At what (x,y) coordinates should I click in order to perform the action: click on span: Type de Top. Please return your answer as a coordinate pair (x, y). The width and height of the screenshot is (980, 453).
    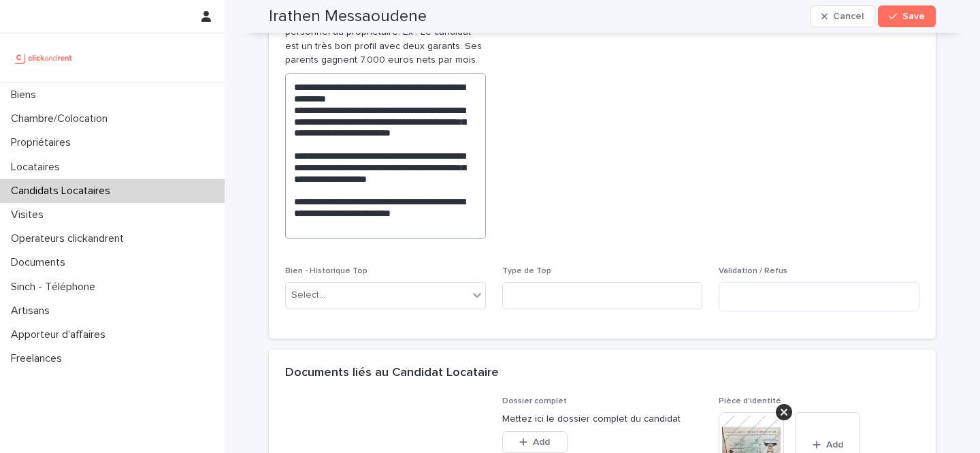
    Looking at the image, I should click on (526, 271).